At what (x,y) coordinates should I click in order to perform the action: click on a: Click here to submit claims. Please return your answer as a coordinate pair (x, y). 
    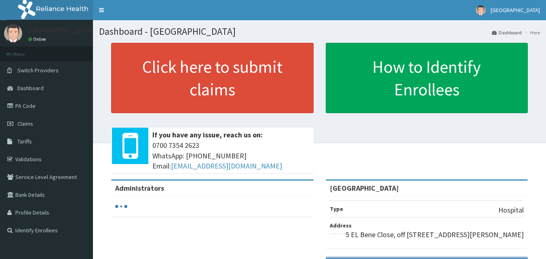
    Looking at the image, I should click on (212, 78).